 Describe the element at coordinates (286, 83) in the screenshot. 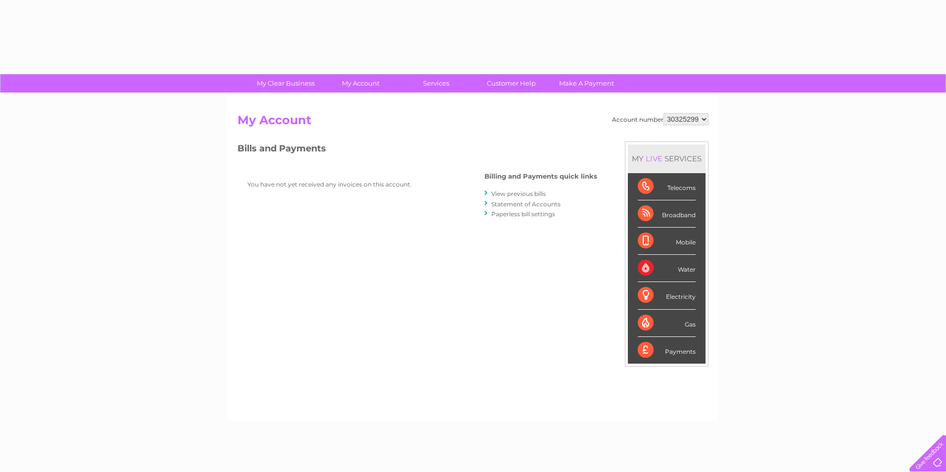

I see `a: My Clear Business` at that location.